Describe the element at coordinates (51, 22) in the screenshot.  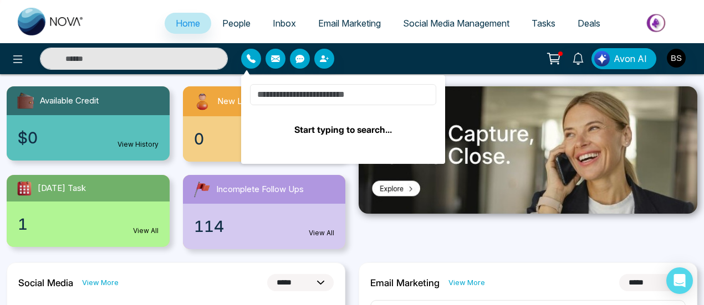
I see `img: Nova CRM Logo` at that location.